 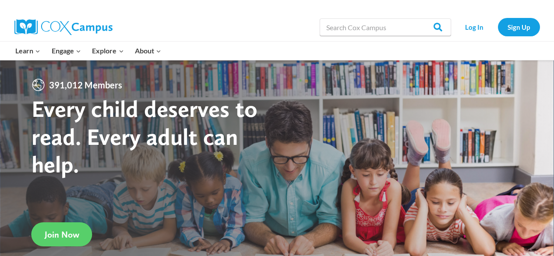 What do you see at coordinates (62, 235) in the screenshot?
I see `span: Join Now` at bounding box center [62, 235].